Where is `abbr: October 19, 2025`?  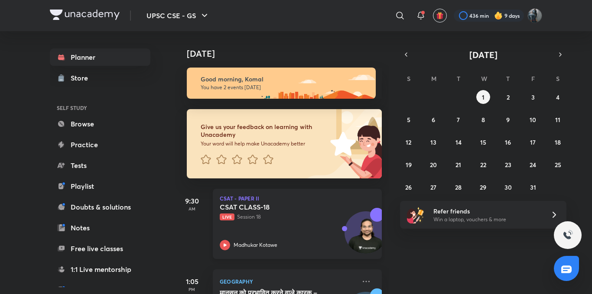
abbr: October 19, 2025 is located at coordinates (409, 165).